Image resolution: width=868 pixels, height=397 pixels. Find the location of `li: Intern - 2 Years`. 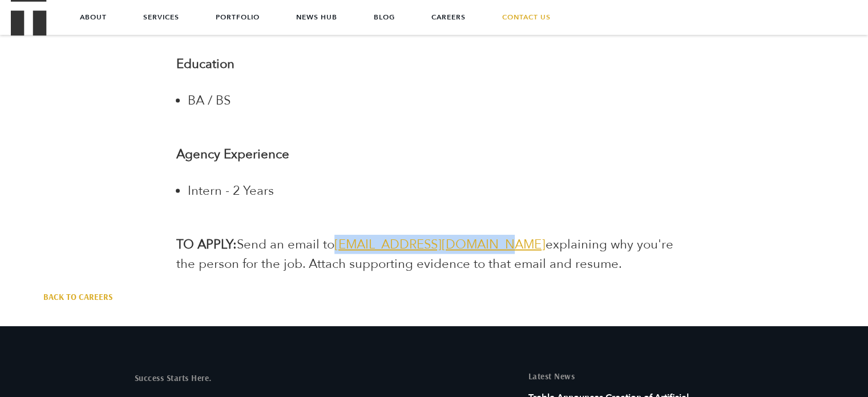

li: Intern - 2 Years is located at coordinates (440, 191).